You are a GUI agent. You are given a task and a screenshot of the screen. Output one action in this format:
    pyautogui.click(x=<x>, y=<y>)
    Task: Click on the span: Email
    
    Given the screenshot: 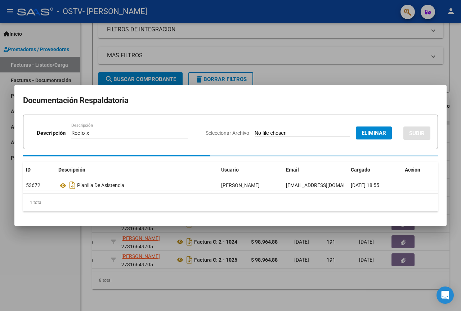 What is the action you would take?
    pyautogui.click(x=292, y=170)
    